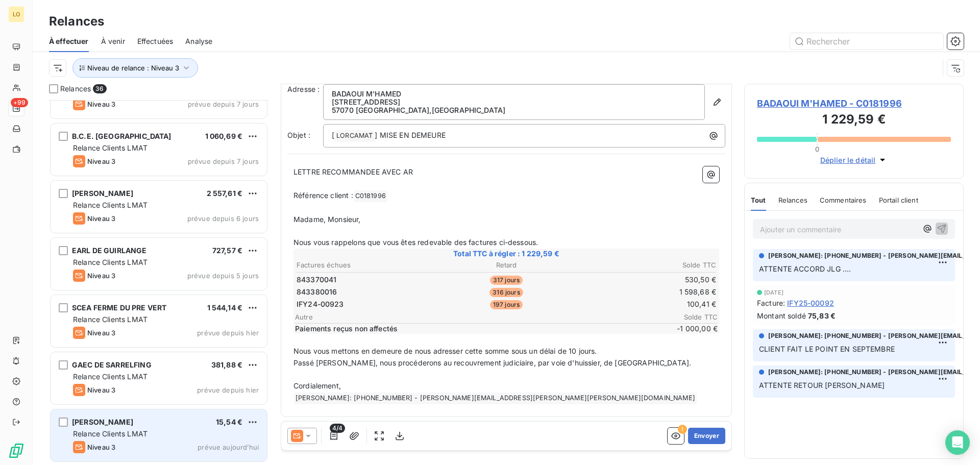 This screenshot has width=980, height=465. What do you see at coordinates (317, 385) in the screenshot?
I see `span: Cordialement,` at bounding box center [317, 385].